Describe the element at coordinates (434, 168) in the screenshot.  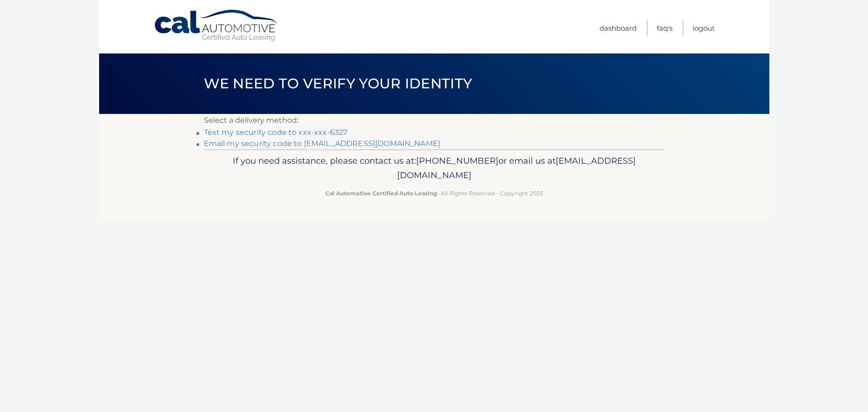
I see `p: If you need assistance, please contact us at: or email us at` at that location.